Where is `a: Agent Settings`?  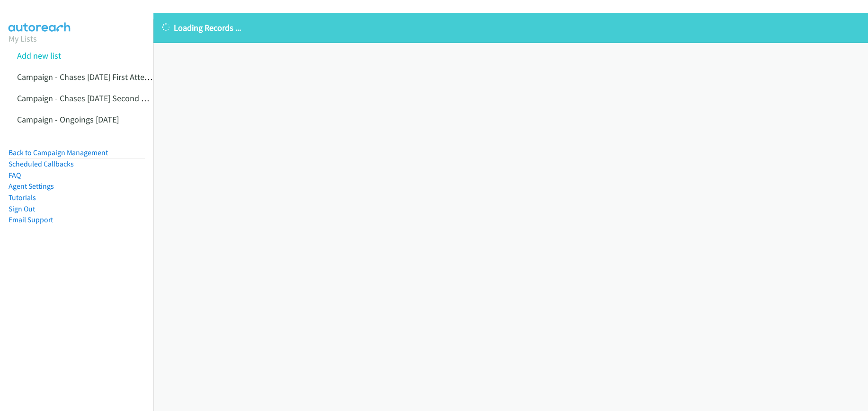
a: Agent Settings is located at coordinates (31, 186).